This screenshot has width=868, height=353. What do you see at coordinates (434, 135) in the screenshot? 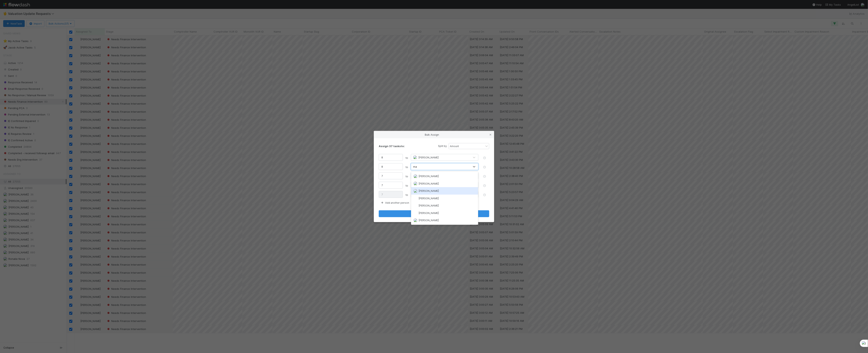
I see `div: Bulk Assign` at bounding box center [434, 135].